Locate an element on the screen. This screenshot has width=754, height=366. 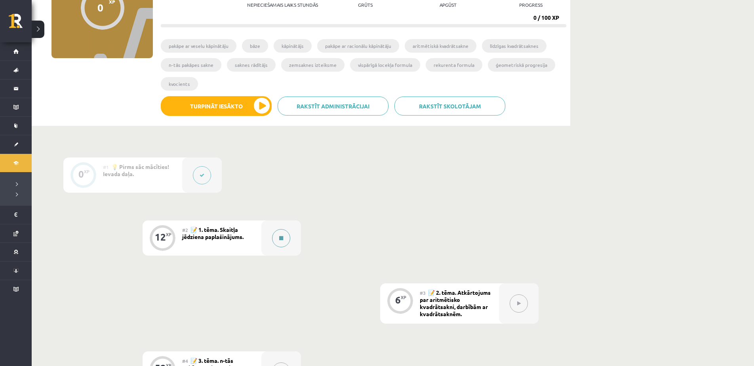
button: Turpināt iesākto is located at coordinates (216, 106).